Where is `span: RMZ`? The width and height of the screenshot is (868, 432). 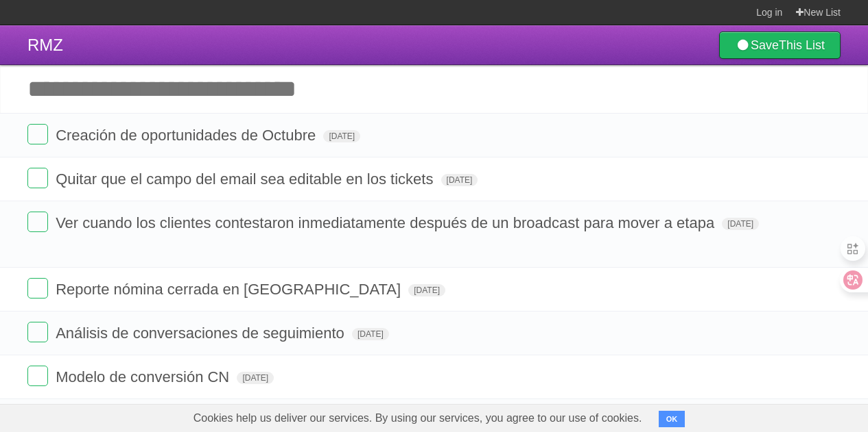
span: RMZ is located at coordinates (45, 45).